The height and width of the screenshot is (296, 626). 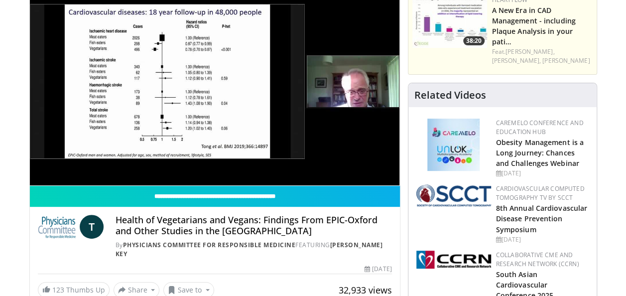 What do you see at coordinates (474, 41) in the screenshot?
I see `span: 38:20` at bounding box center [474, 41].